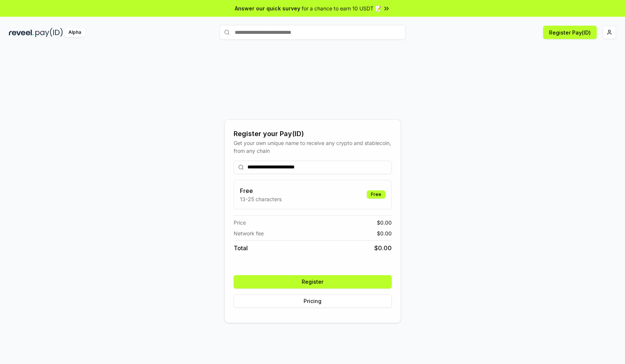 Image resolution: width=625 pixels, height=364 pixels. Describe the element at coordinates (261, 199) in the screenshot. I see `p: 13-25 characters` at that location.